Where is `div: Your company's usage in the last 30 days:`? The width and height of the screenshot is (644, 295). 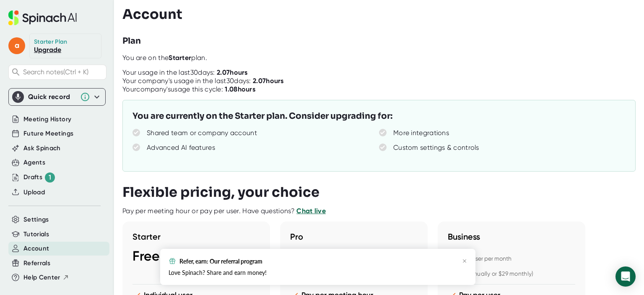 div: Your company's usage in the last 30 days: is located at coordinates (203, 81).